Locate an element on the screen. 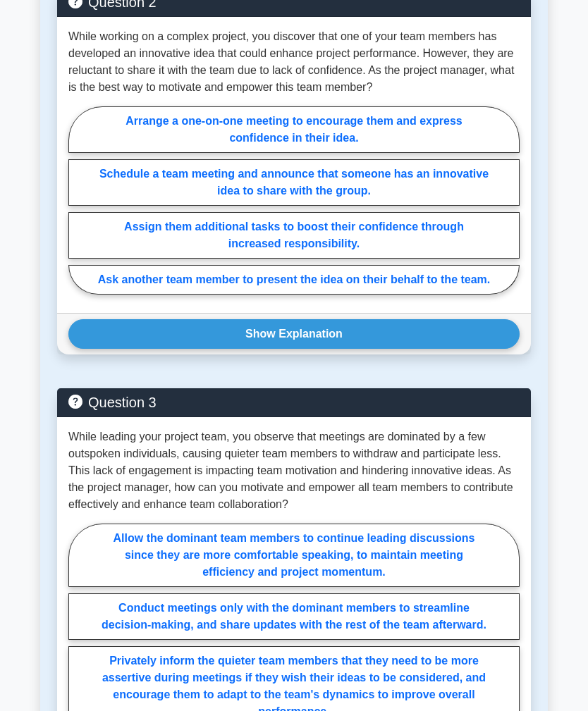 This screenshot has height=711, width=588. p: While working on a complex project, you discover that one of your team members has developed an i... is located at coordinates (294, 62).